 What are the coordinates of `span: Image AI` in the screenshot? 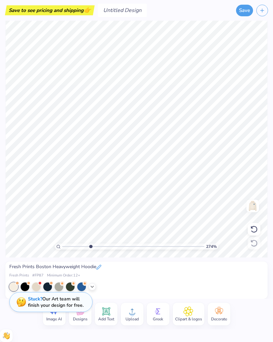 It's located at (54, 319).